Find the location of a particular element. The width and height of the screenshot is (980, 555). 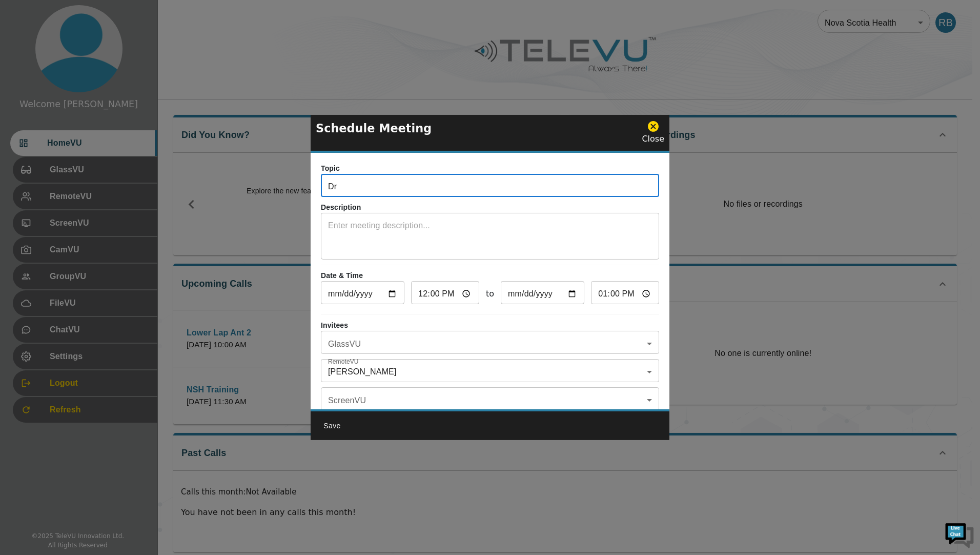

button: Save is located at coordinates (332, 426).